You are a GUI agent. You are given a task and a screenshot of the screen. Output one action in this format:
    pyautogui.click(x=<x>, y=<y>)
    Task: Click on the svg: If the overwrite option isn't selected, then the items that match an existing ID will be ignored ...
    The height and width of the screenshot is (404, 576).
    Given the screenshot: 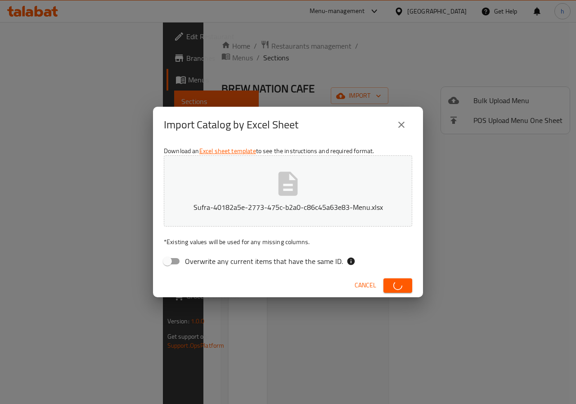 What is the action you would take?
    pyautogui.click(x=351, y=261)
    